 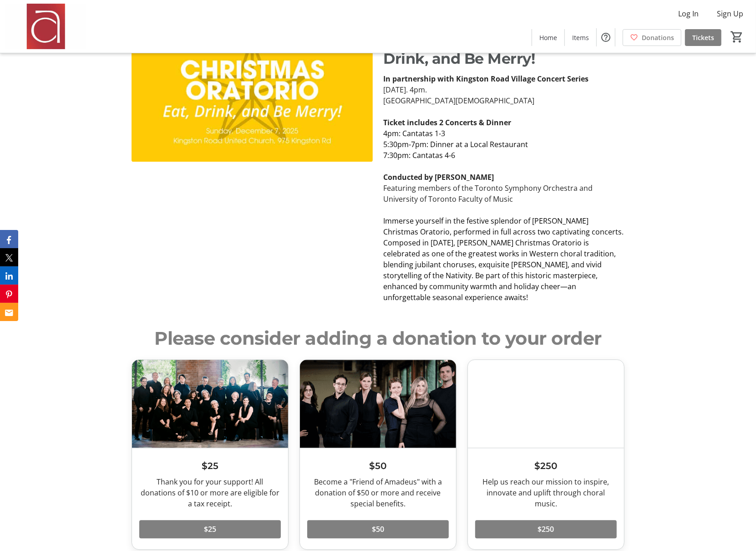 I want to click on span: $250, so click(x=546, y=529).